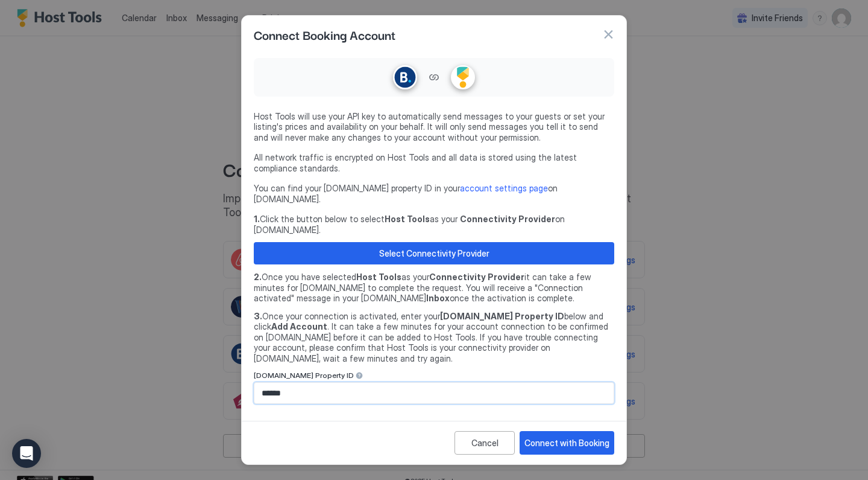 The image size is (868, 480). Describe the element at coordinates (434, 253) in the screenshot. I see `div: Select Connectivity Provider` at that location.